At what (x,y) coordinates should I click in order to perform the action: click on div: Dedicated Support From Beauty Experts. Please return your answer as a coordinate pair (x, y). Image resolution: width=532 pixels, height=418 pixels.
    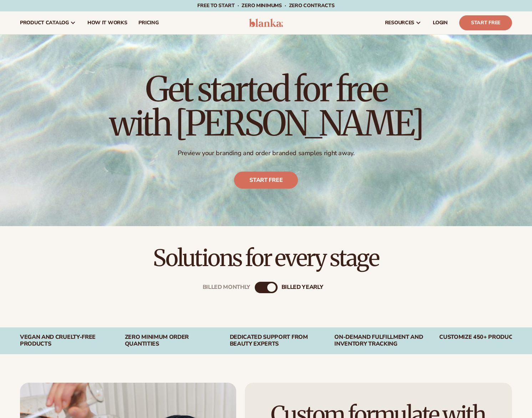
    Looking at the image, I should click on (279, 340).